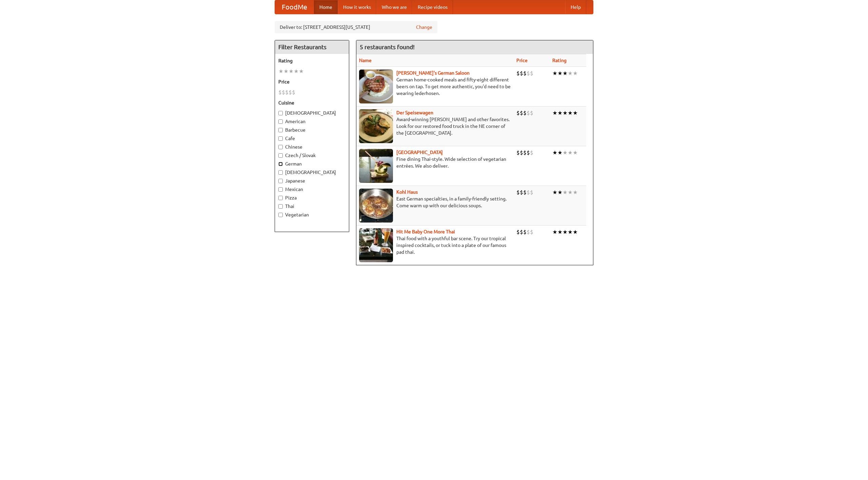  I want to click on a: Recipe videos, so click(432, 7).